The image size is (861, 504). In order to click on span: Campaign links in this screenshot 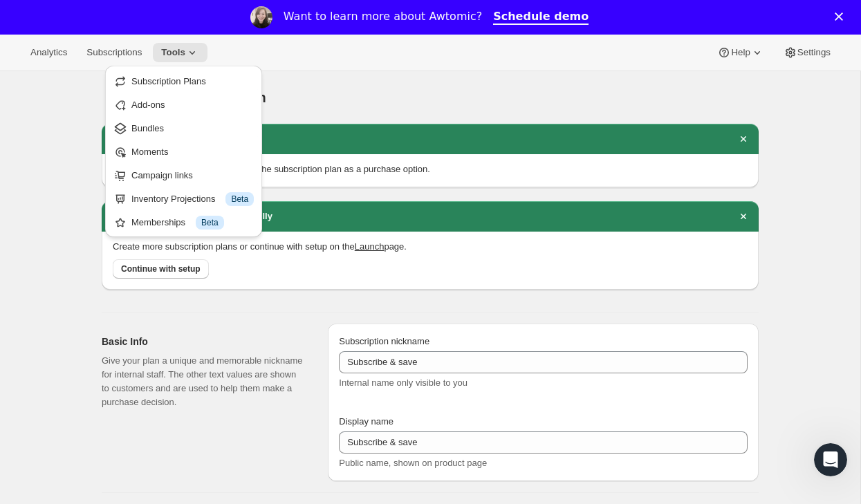, I will do `click(162, 175)`.